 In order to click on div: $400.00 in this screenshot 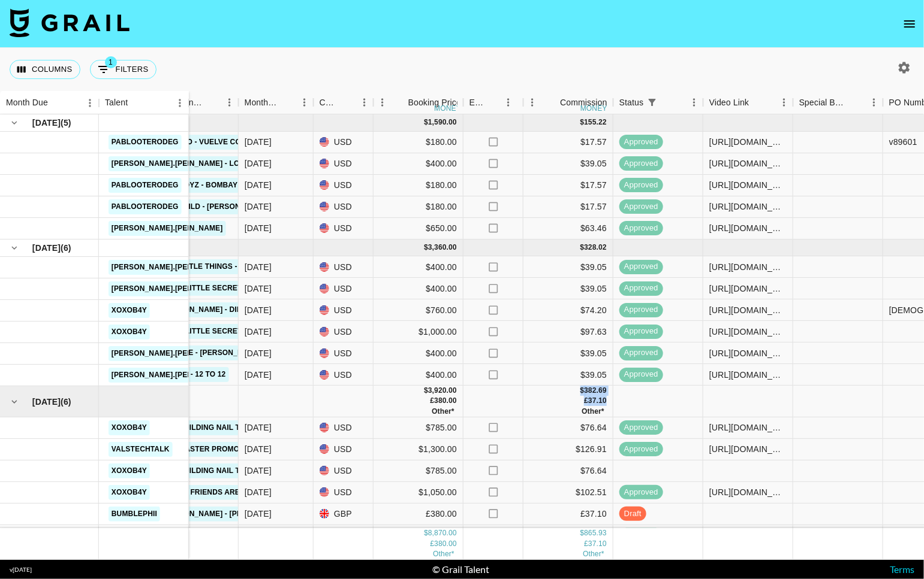, I will do `click(419, 267)`.